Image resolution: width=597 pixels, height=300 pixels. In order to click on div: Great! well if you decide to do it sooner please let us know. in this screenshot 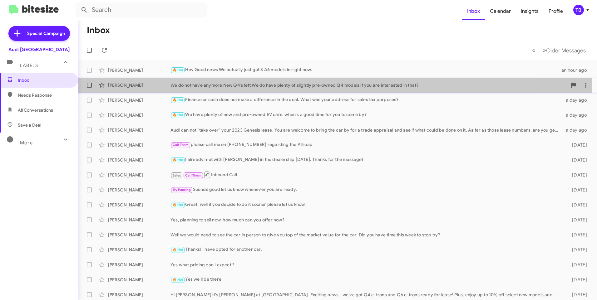, I will do `click(366, 205)`.